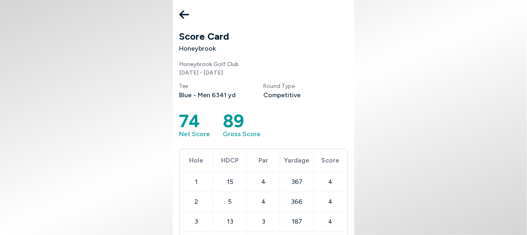 Image resolution: width=527 pixels, height=235 pixels. I want to click on p: Blue - Men 6341 yd, so click(221, 95).